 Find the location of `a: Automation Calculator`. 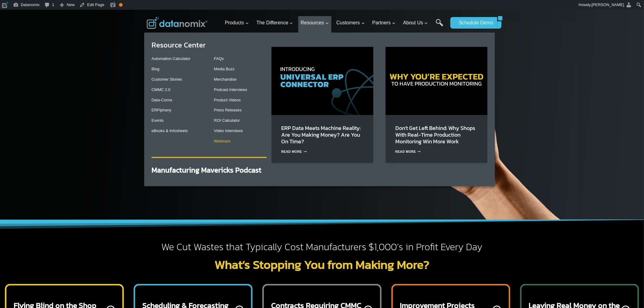

a: Automation Calculator is located at coordinates (171, 59).